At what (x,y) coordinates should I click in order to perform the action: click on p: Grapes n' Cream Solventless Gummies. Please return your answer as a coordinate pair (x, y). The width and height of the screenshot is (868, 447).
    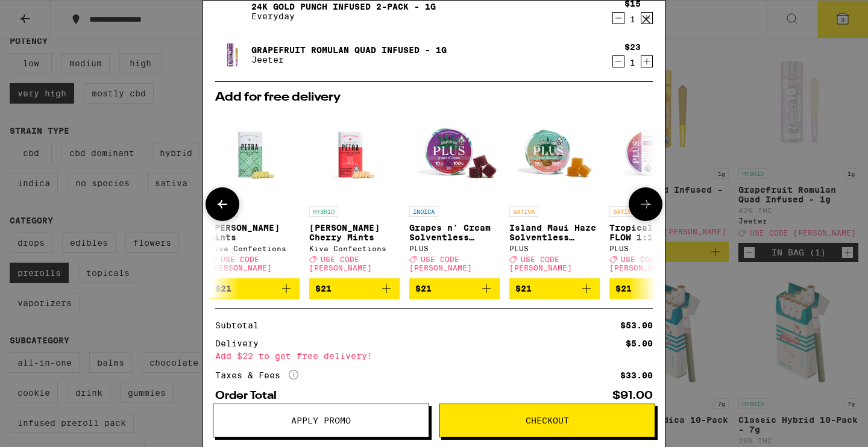
    Looking at the image, I should click on (454, 232).